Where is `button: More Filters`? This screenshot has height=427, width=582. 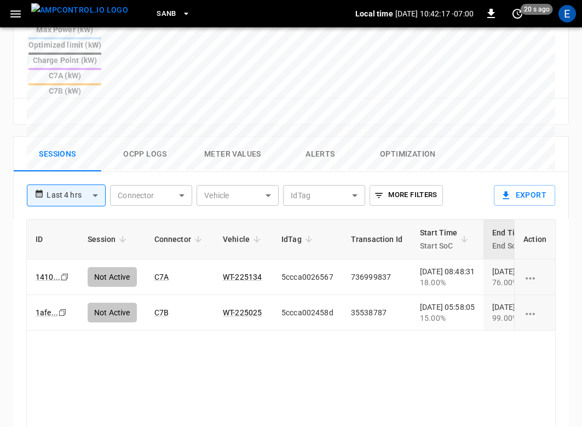 button: More Filters is located at coordinates (406, 195).